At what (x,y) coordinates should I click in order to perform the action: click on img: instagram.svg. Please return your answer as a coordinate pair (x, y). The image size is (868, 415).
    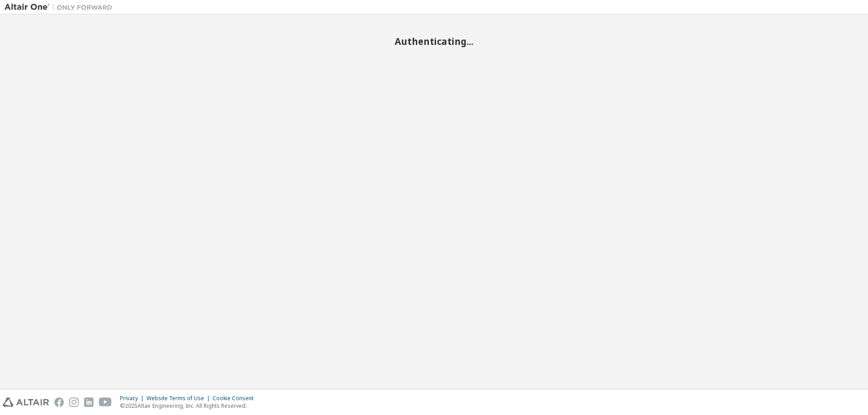
    Looking at the image, I should click on (74, 402).